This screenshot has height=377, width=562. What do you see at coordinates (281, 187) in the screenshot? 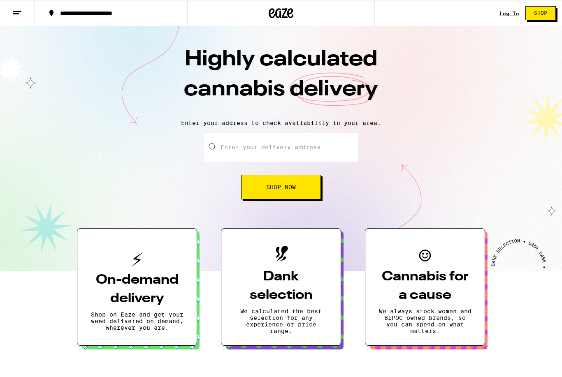
I see `span: Shop Now` at bounding box center [281, 187].